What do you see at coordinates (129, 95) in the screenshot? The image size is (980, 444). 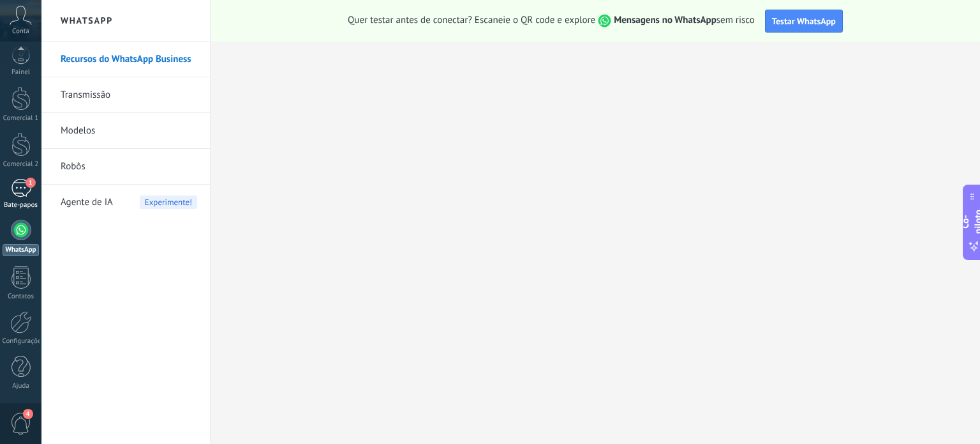 I see `a: Transmissão` at bounding box center [129, 95].